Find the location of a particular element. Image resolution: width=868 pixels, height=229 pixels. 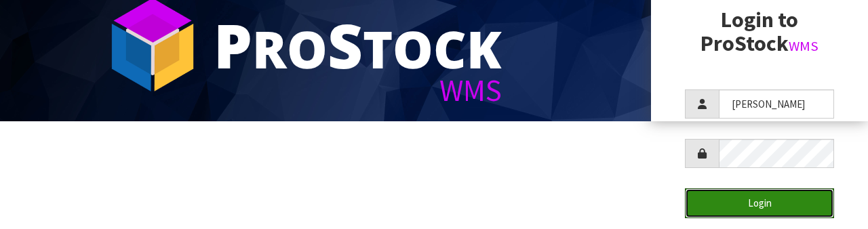

div: ro tock is located at coordinates (358, 44).